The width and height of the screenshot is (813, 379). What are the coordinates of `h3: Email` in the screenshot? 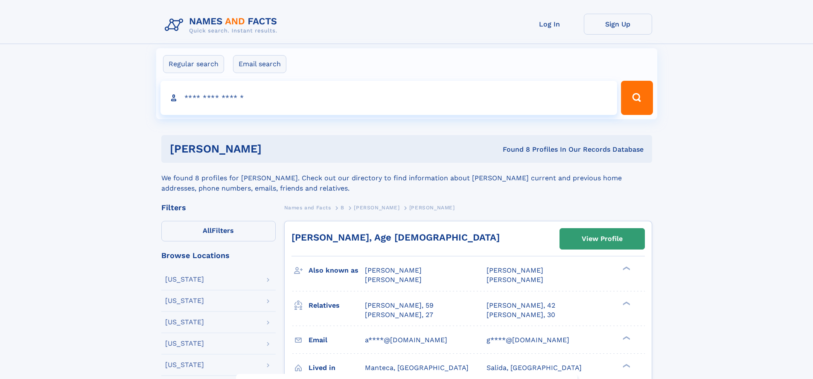 It's located at (337, 340).